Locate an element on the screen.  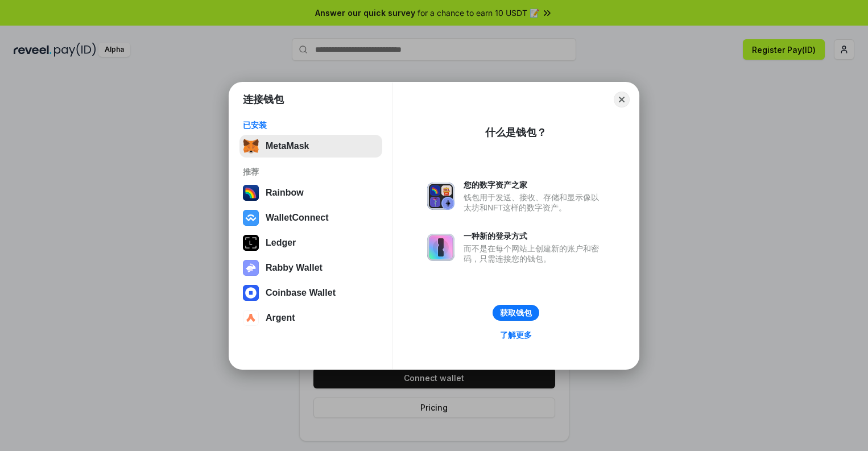
div: 什么是钱包？ is located at coordinates (515, 133).